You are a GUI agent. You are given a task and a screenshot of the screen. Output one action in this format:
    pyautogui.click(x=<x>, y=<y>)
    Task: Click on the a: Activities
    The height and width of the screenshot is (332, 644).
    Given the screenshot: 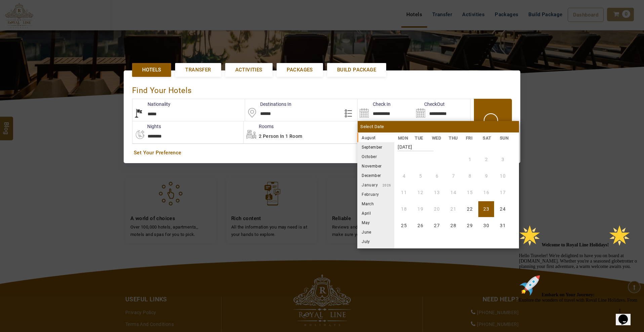 What is the action you would take?
    pyautogui.click(x=249, y=70)
    